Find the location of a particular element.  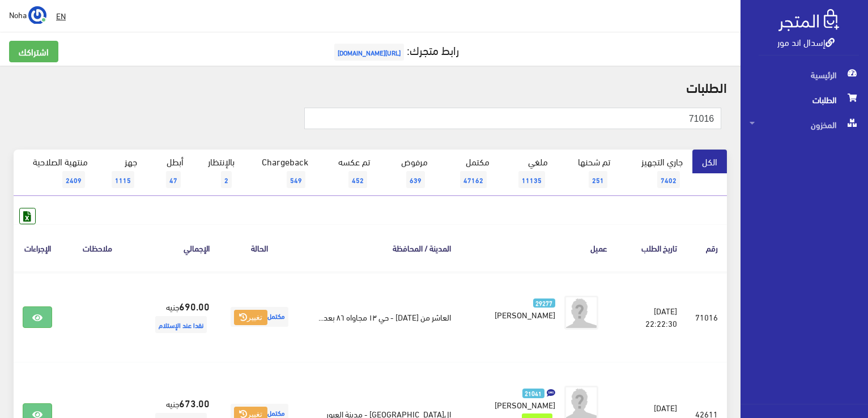

a: الكل is located at coordinates (709, 161).